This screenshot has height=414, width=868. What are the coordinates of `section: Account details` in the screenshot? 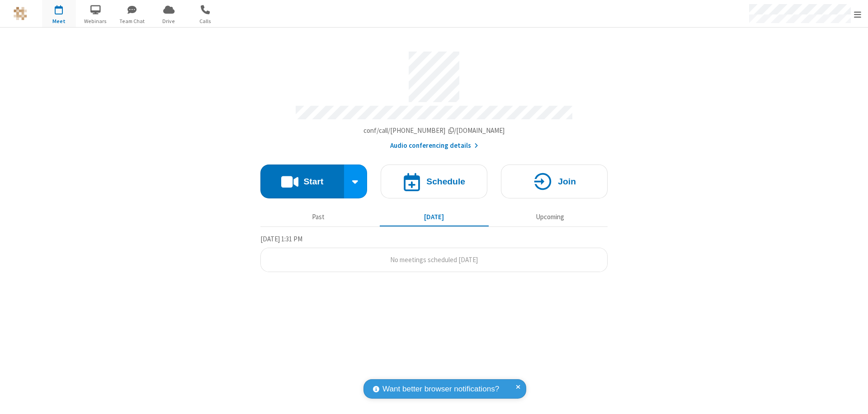 It's located at (434, 98).